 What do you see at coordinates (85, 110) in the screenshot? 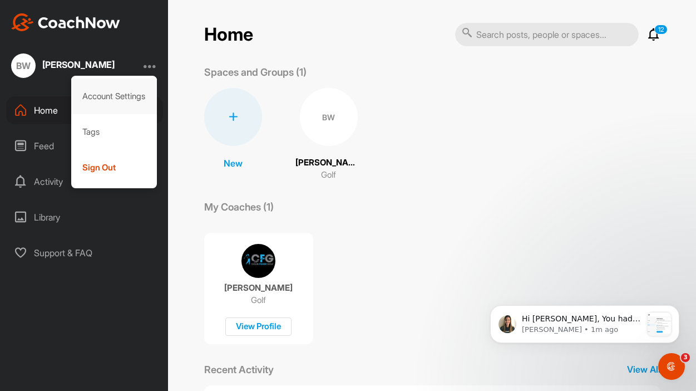
I see `div: Home` at bounding box center [85, 110].